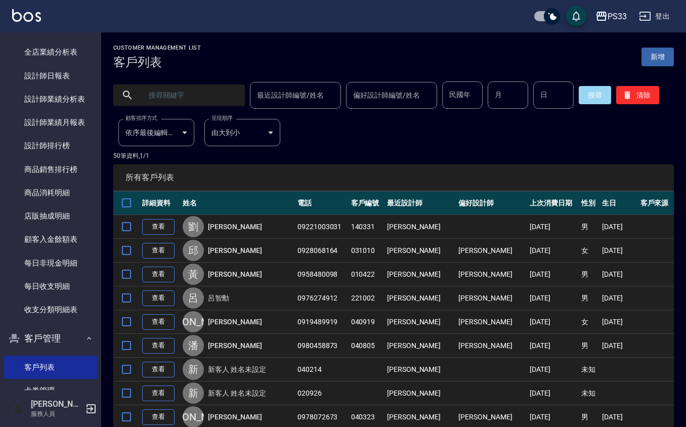  What do you see at coordinates (637, 95) in the screenshot?
I see `button: 清除` at bounding box center [637, 95].